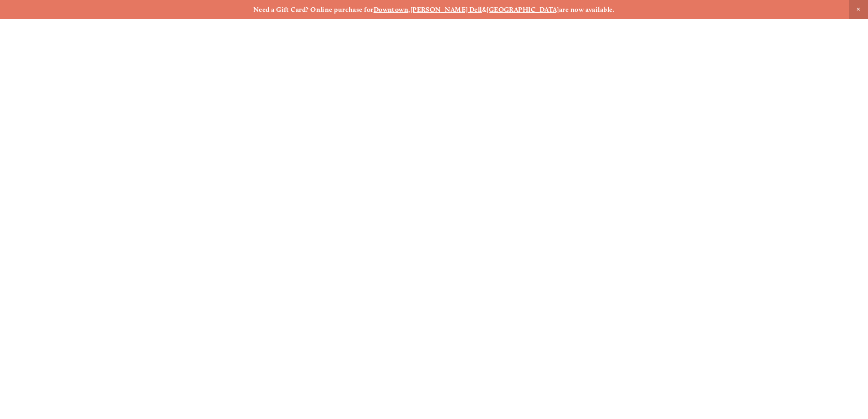  I want to click on strong: Downtown, so click(391, 10).